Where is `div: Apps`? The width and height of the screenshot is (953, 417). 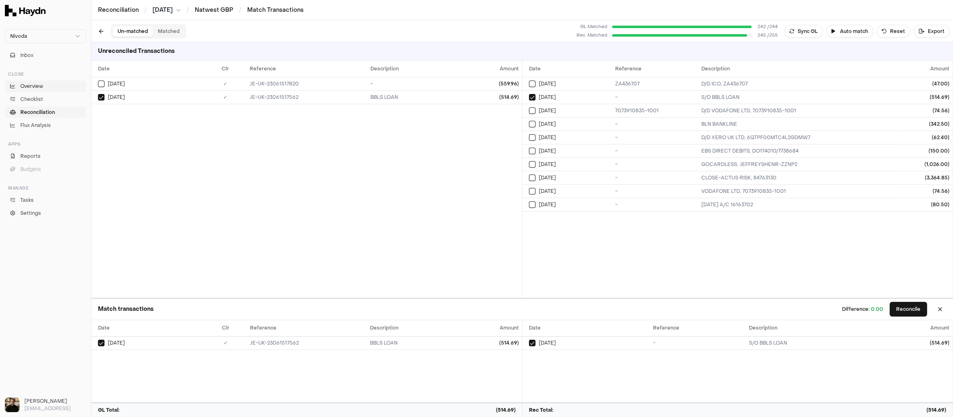 div: Apps is located at coordinates (46, 144).